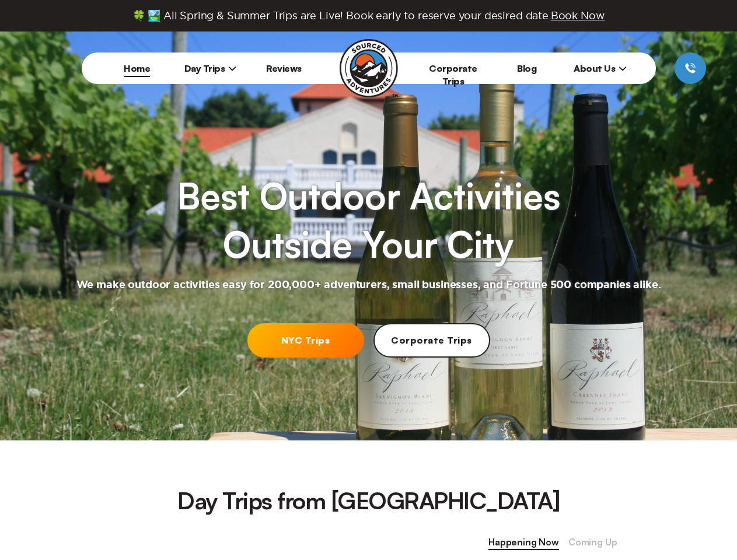 The width and height of the screenshot is (737, 560). What do you see at coordinates (211, 68) in the screenshot?
I see `span: Day Trips` at bounding box center [211, 68].